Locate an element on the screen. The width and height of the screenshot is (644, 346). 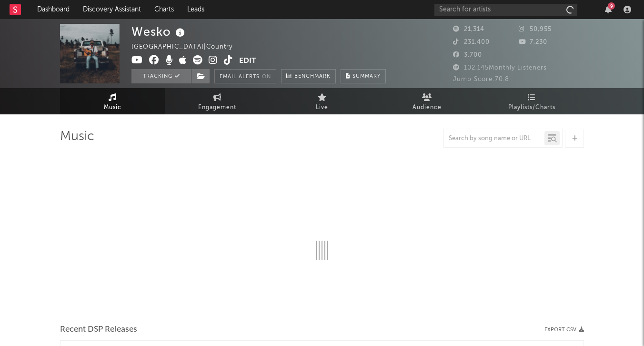
button: Edit is located at coordinates (248, 61).